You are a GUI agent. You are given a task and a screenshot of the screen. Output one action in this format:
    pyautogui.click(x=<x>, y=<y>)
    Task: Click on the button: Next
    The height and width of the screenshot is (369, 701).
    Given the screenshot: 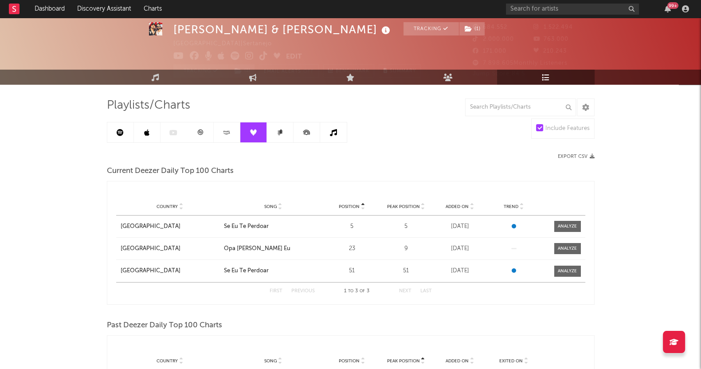 What is the action you would take?
    pyautogui.click(x=405, y=291)
    